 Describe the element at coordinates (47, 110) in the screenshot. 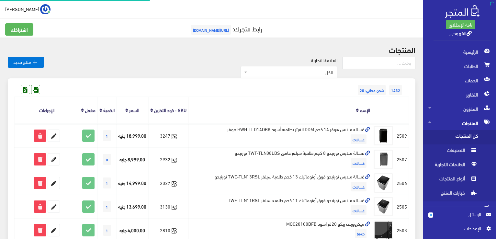

I see `th: الإجراءات` at that location.